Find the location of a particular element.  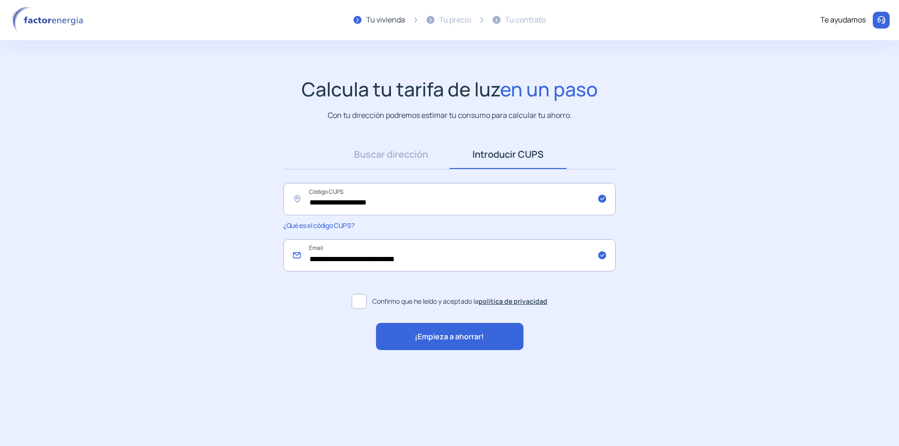

span: ¿Qué es el código CUPS? is located at coordinates (318, 225).